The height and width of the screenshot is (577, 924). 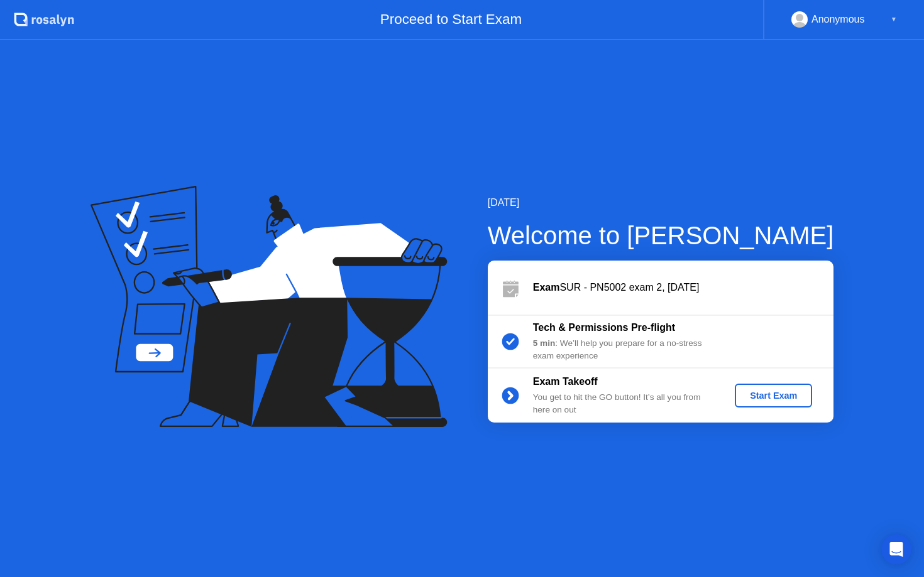 I want to click on b: Tech & Permissions Pre-flight, so click(x=604, y=328).